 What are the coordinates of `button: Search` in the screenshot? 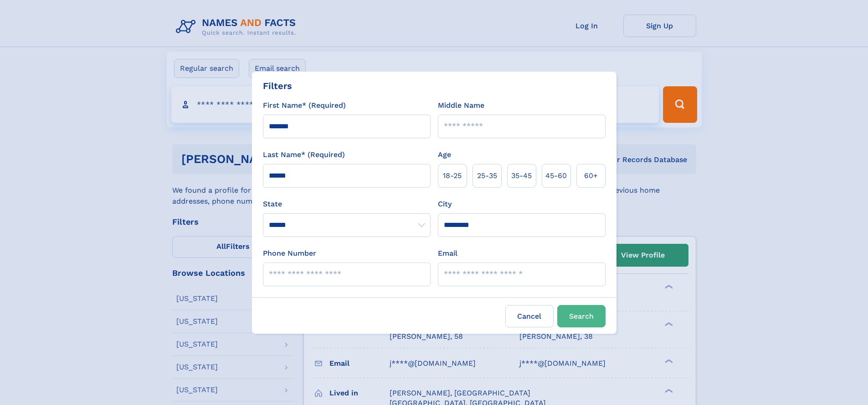 It's located at (581, 316).